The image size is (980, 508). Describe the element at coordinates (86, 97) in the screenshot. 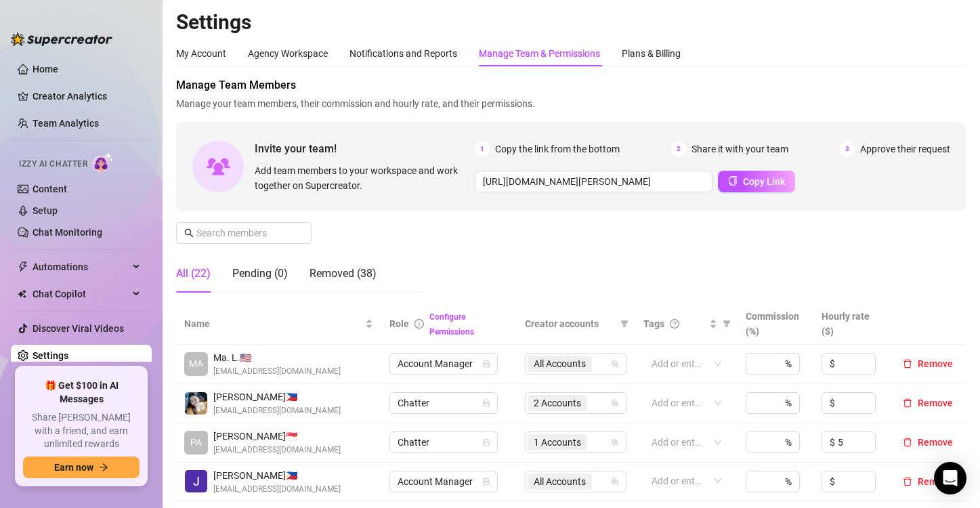

I see `a: Creator Analytics` at that location.